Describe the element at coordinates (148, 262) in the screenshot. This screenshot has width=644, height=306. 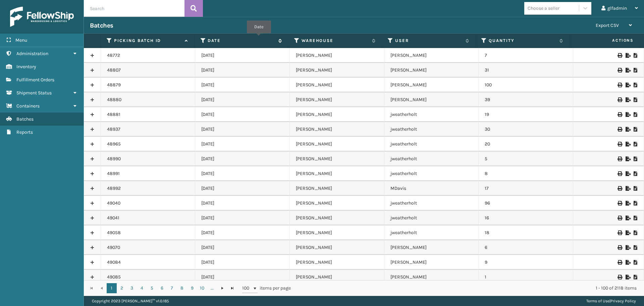
I see `td: 49084` at that location.